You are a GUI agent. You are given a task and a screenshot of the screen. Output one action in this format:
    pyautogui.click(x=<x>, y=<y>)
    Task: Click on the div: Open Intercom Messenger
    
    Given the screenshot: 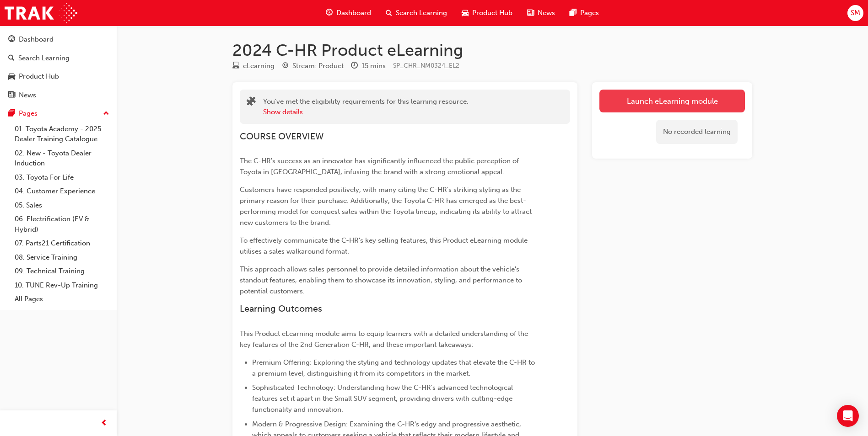 What is the action you would take?
    pyautogui.click(x=848, y=416)
    